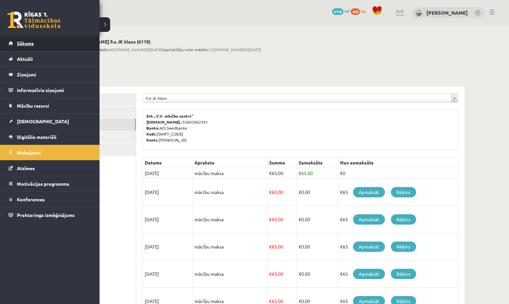 Image resolution: width=509 pixels, height=304 pixels. What do you see at coordinates (355, 12) in the screenshot?
I see `span: 498` at bounding box center [355, 12].